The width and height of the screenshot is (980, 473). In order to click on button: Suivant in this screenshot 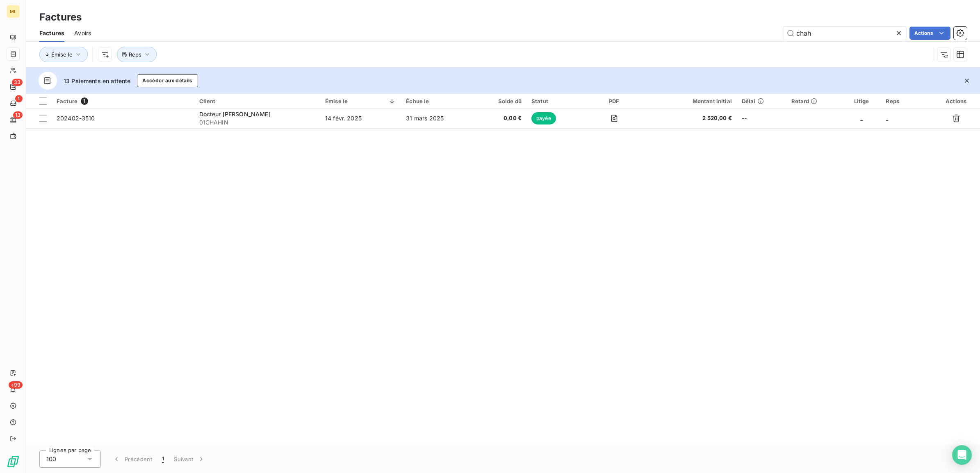, I will do `click(190, 459)`.